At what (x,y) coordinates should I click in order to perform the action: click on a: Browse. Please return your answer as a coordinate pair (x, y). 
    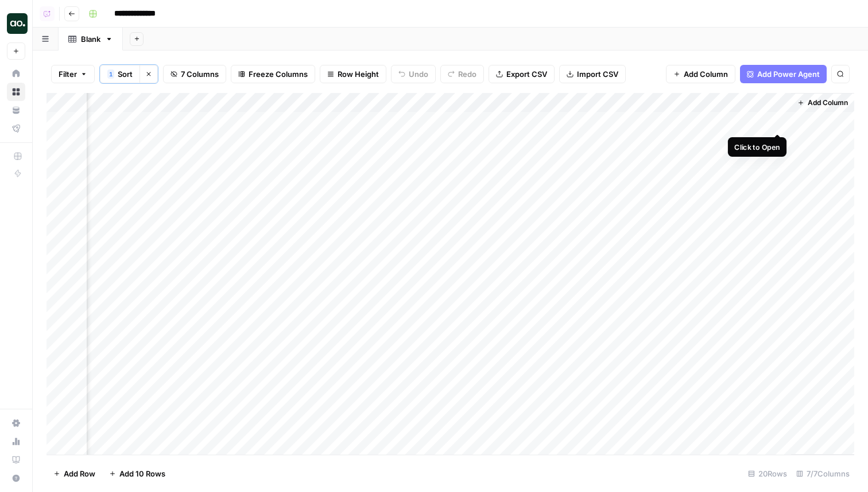
    Looking at the image, I should click on (17, 91).